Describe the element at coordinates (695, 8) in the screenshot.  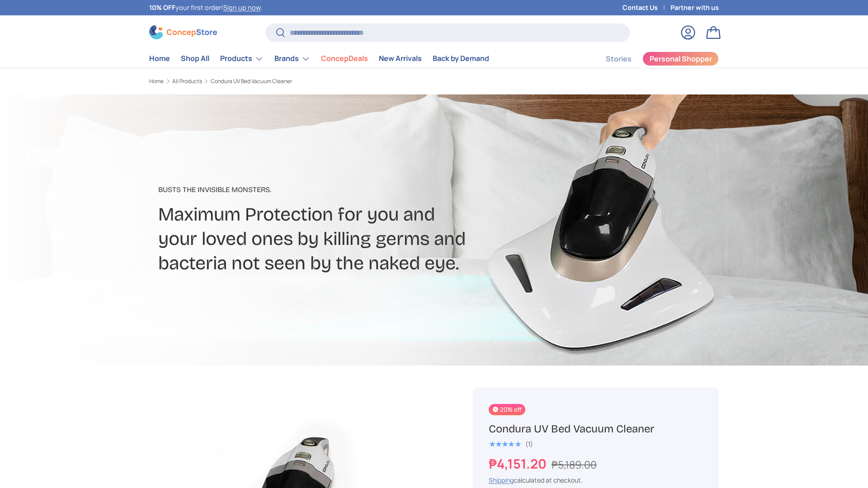
I see `a: Partner with us` at that location.